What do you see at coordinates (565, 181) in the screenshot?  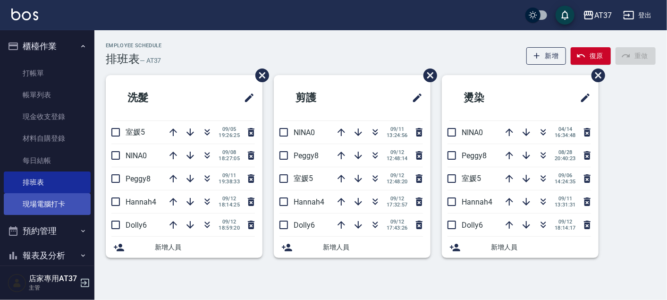 I see `span: 14:24:35` at bounding box center [565, 181].